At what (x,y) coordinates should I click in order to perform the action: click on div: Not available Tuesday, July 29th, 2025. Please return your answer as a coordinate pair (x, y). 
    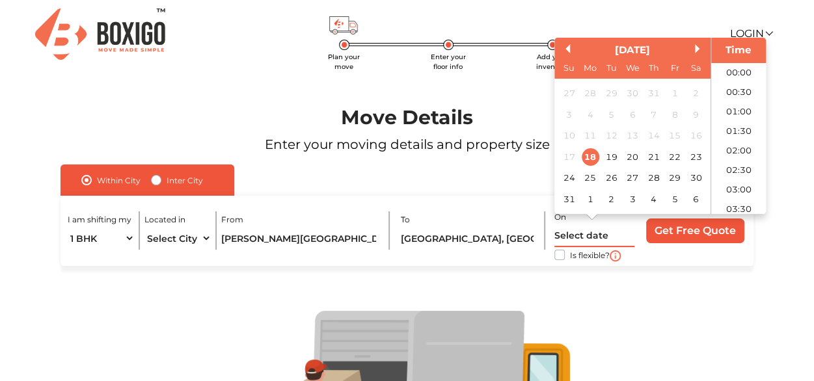
    Looking at the image, I should click on (611, 93).